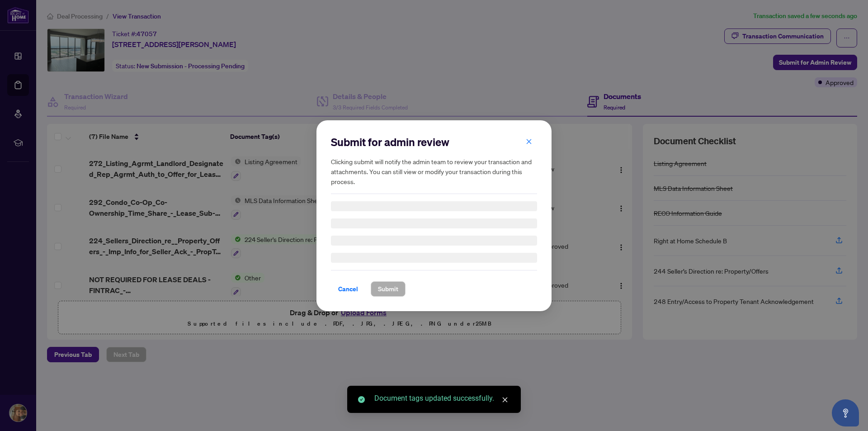  I want to click on button: Submit, so click(388, 289).